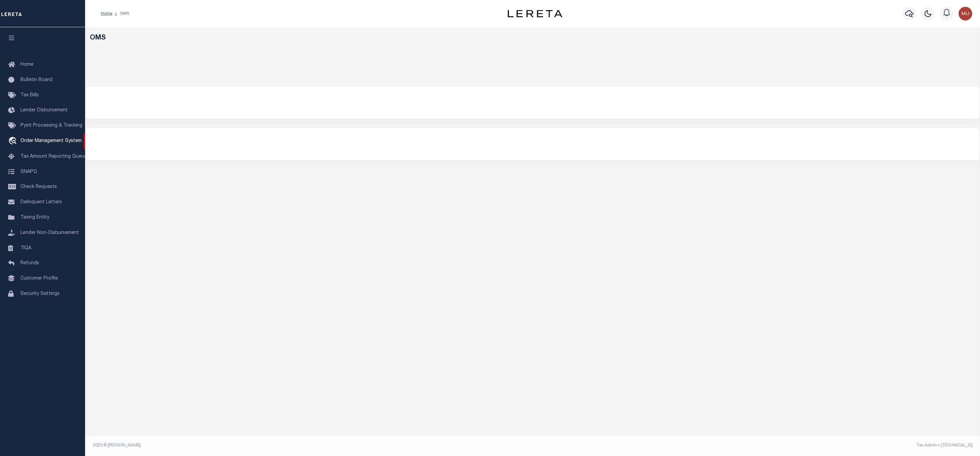  Describe the element at coordinates (51, 141) in the screenshot. I see `span: Order Management System` at that location.